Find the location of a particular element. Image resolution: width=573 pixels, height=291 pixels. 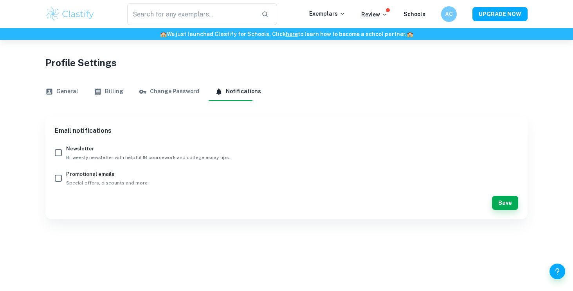

h6: Newsletter is located at coordinates (148, 149).